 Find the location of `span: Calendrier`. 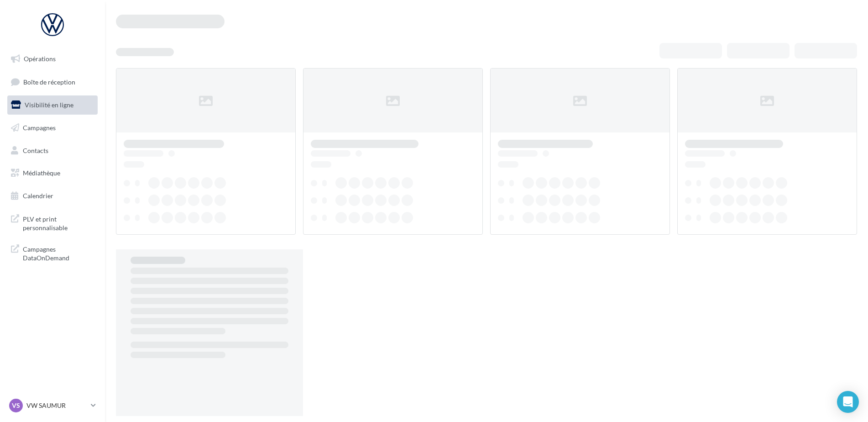

span: Calendrier is located at coordinates (38, 195).